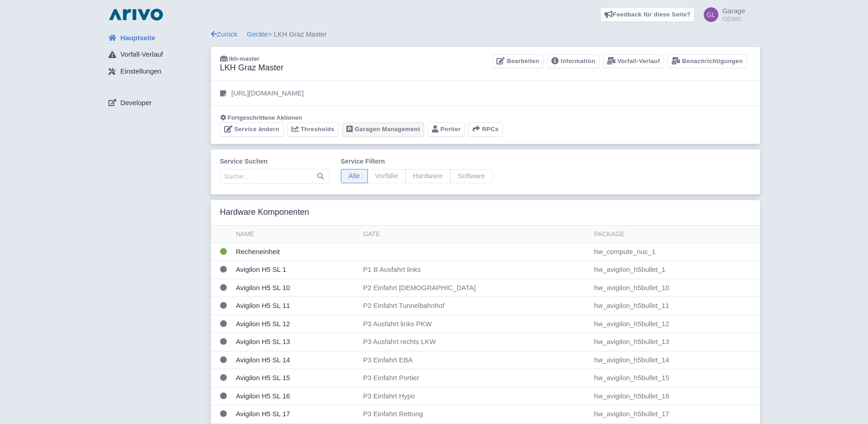  Describe the element at coordinates (296, 306) in the screenshot. I see `td: Avigilon H5 SL 11` at that location.